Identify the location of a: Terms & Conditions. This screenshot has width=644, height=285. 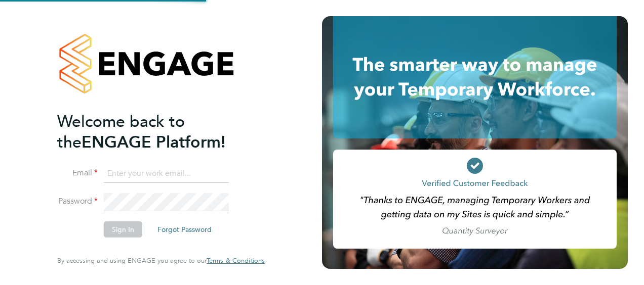
(236, 261).